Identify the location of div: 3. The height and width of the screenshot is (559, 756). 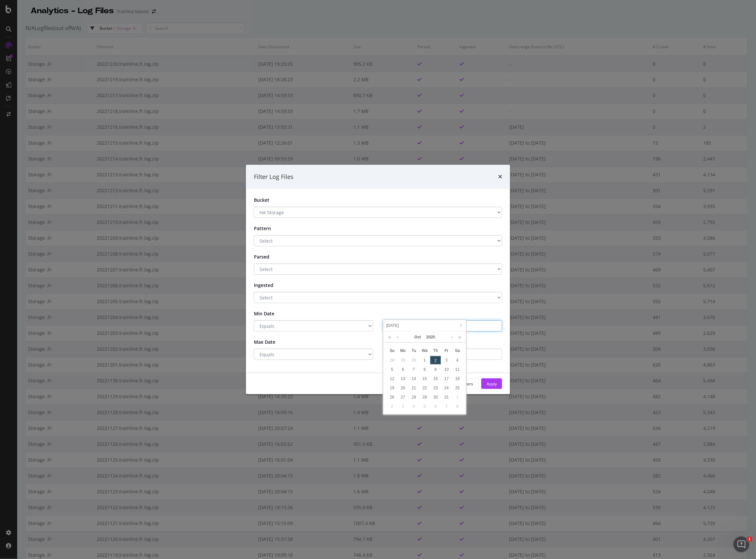
(447, 360).